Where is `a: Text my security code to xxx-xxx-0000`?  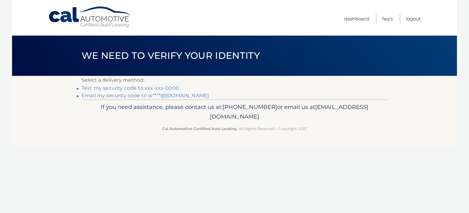 a: Text my security code to xxx-xxx-0000 is located at coordinates (130, 88).